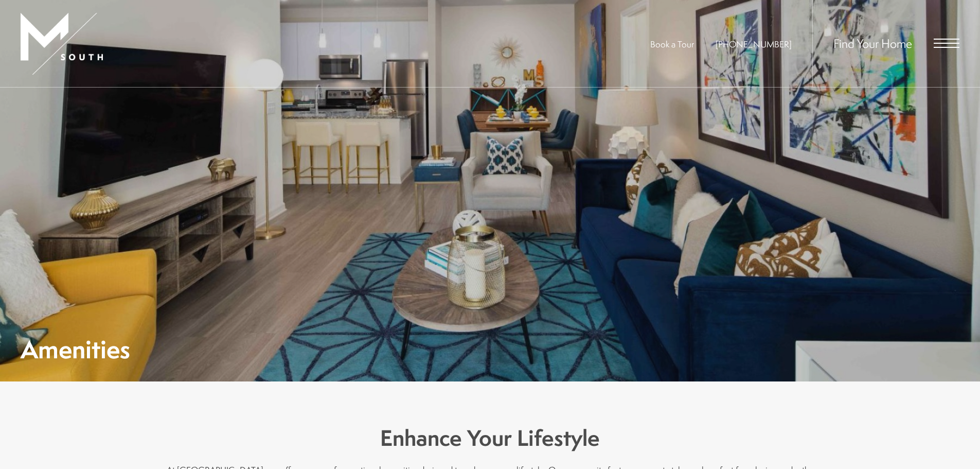  I want to click on button: Open Menu, so click(947, 43).